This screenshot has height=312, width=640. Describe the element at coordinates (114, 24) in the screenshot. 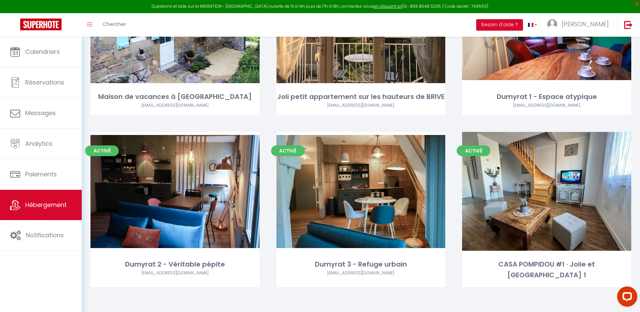

I see `span: Chercher` at that location.